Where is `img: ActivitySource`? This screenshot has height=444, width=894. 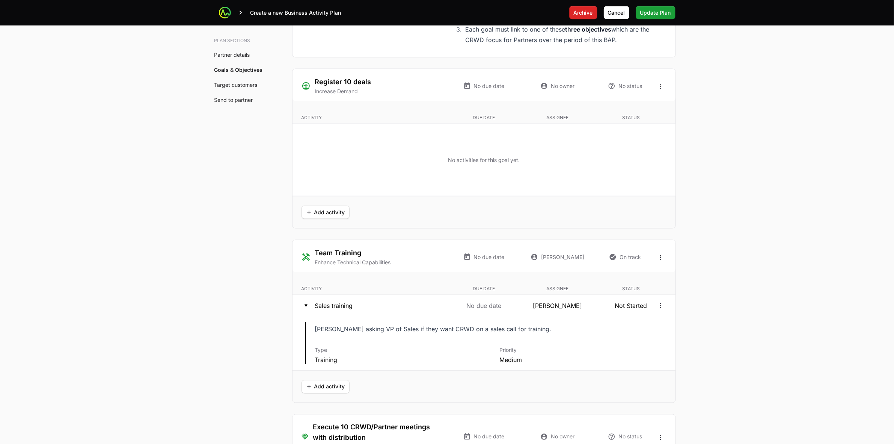
img: ActivitySource is located at coordinates (225, 13).